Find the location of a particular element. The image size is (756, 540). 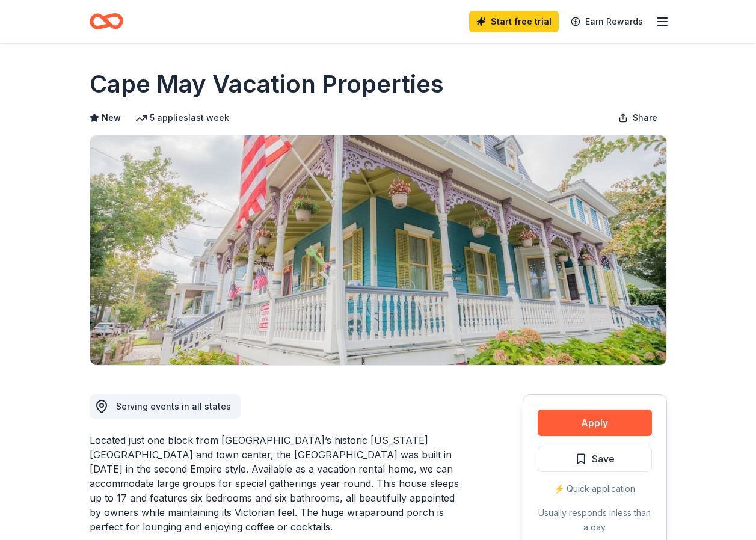

div: ⚡️ Quick application is located at coordinates (594, 488).